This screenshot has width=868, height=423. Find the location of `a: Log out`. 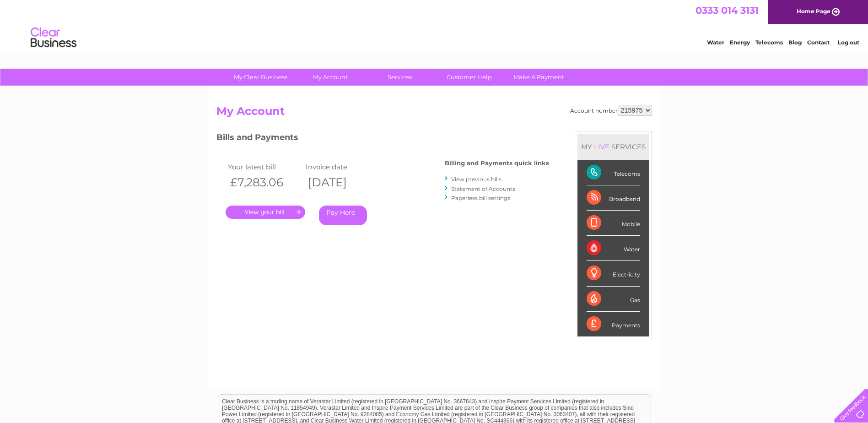

a: Log out is located at coordinates (848, 42).